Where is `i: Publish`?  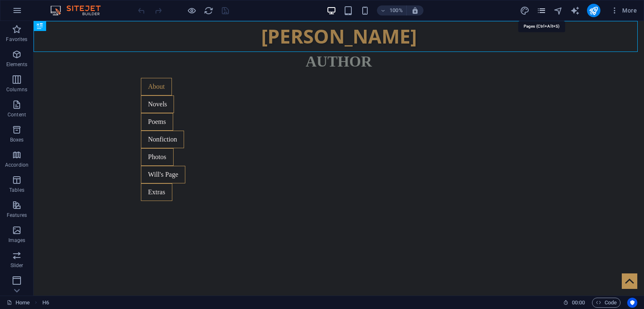
i: Publish is located at coordinates (593, 10).